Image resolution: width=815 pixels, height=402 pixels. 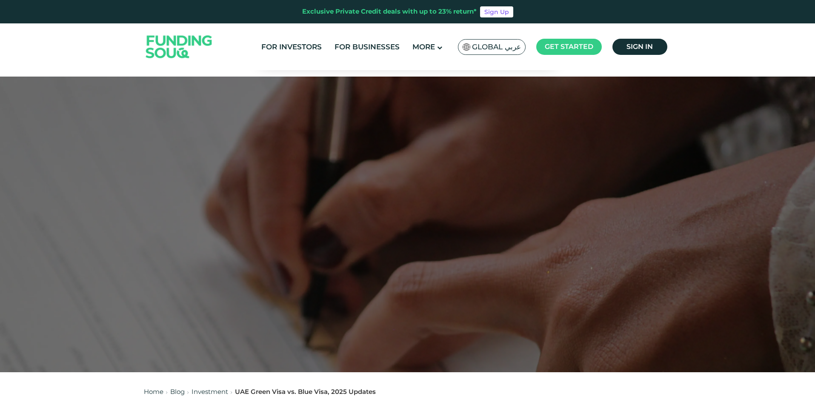 What do you see at coordinates (179, 47) in the screenshot?
I see `img: Logo` at bounding box center [179, 47].